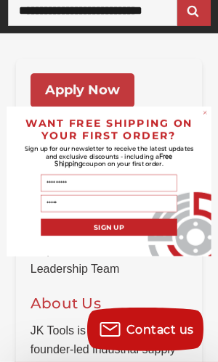 This screenshot has height=362, width=218. I want to click on span: Free Shipping, so click(113, 160).